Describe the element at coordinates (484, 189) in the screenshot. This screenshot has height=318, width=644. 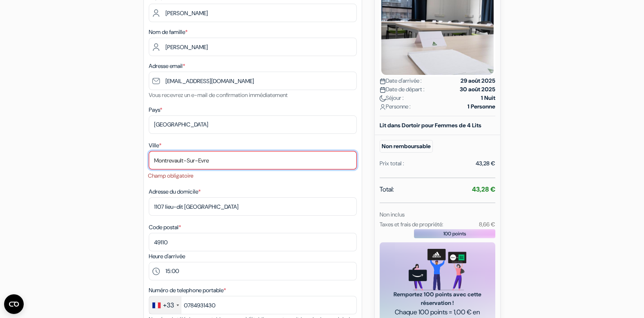
I see `strong: 43,28 €` at that location.